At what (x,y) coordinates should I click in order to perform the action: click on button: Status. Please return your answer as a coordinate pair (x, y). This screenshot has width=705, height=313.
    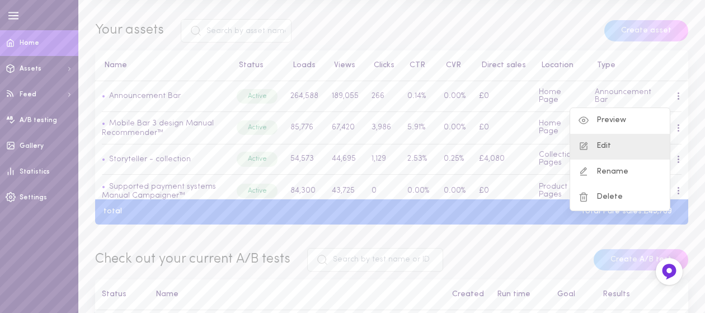
    Looking at the image, I should click on (249, 65).